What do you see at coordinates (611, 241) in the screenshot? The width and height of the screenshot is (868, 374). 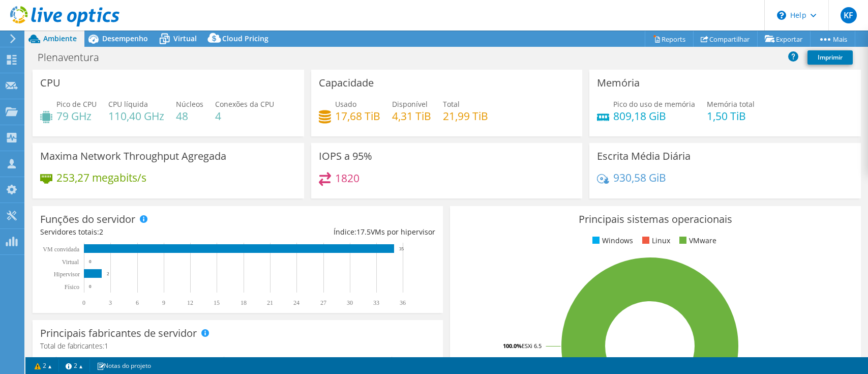 I see `li: Windows` at bounding box center [611, 241].